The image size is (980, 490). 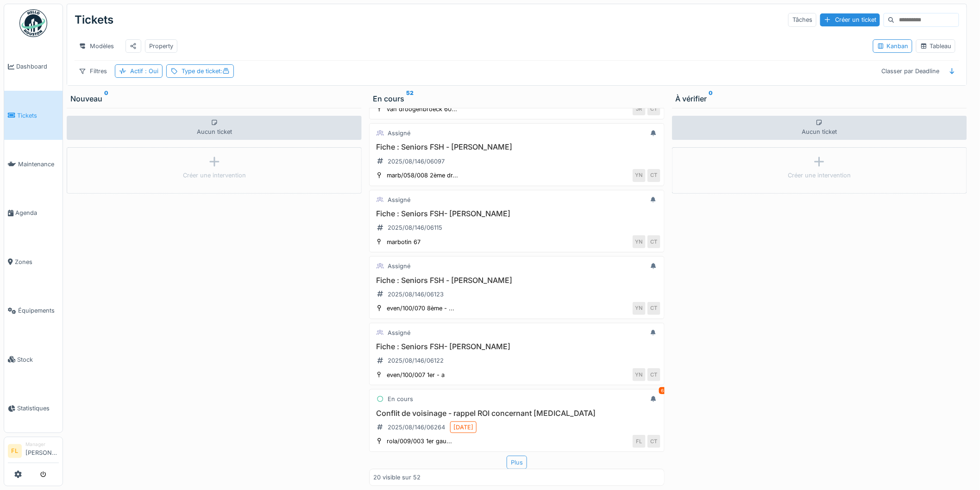 What do you see at coordinates (850, 19) in the screenshot?
I see `div: Créer un ticket` at bounding box center [850, 19].